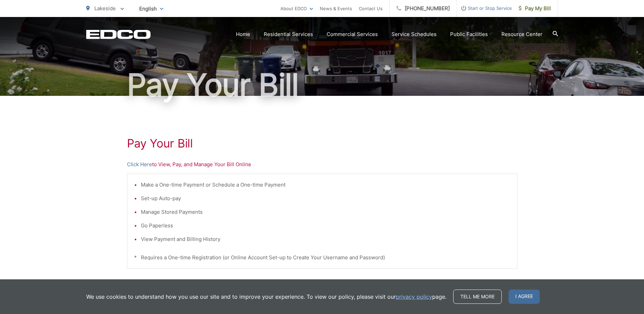  I want to click on a: Public Facilities, so click(469, 34).